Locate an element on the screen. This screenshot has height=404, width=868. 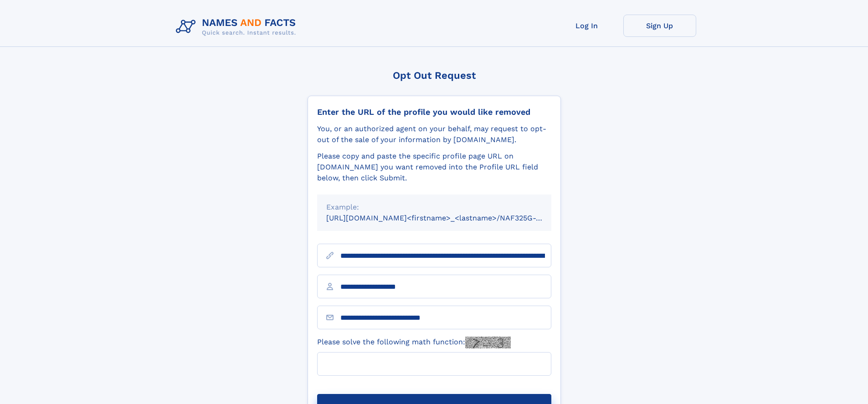
a: Log In is located at coordinates (587, 25).